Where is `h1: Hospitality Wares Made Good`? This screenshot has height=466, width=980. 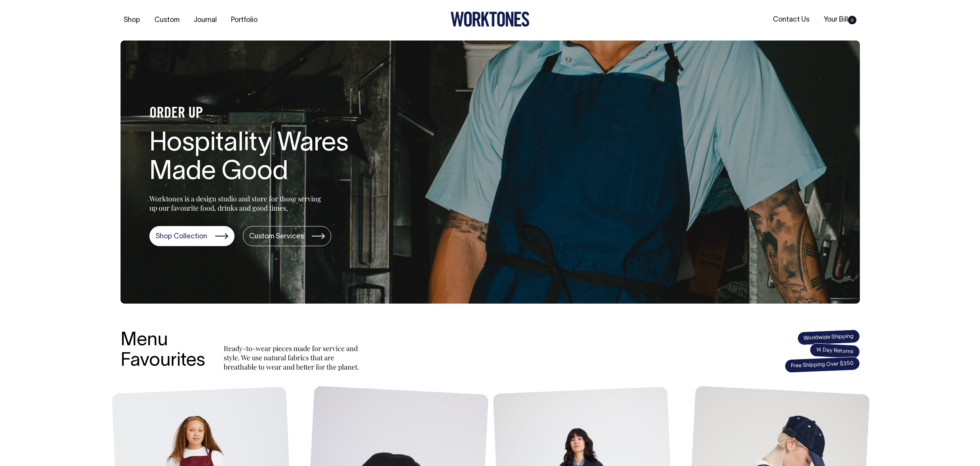 h1: Hospitality Wares Made Good is located at coordinates (272, 158).